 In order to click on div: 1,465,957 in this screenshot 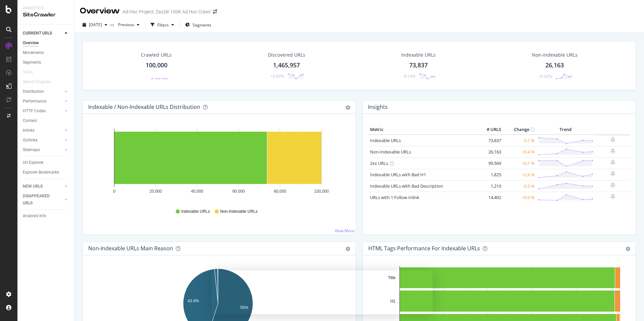, I will do `click(286, 66)`.